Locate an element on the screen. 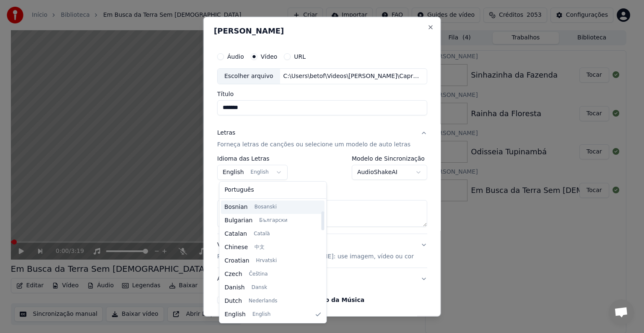 Image resolution: width=644 pixels, height=333 pixels. span: Catalan is located at coordinates (236, 234).